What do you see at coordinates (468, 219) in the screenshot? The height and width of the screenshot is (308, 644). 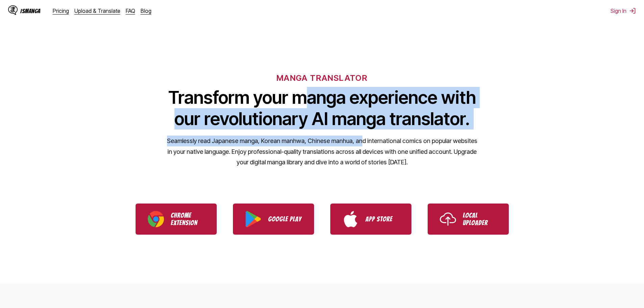 I see `a: Use IsManga Local Uploader` at bounding box center [468, 219].